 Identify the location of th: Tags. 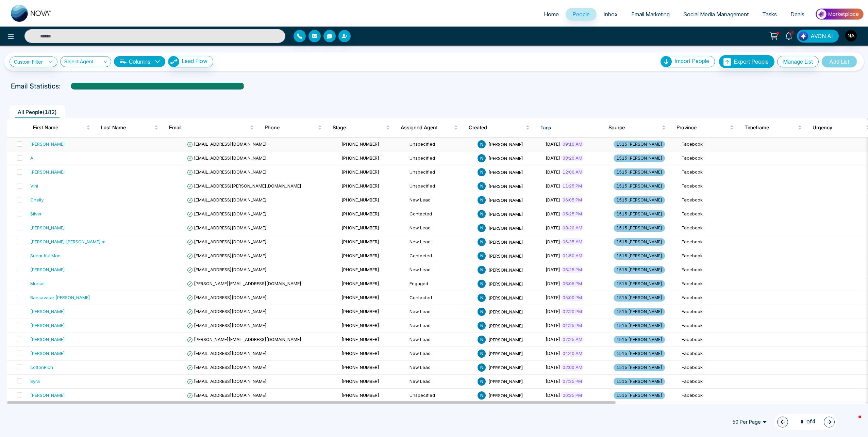
(569, 128).